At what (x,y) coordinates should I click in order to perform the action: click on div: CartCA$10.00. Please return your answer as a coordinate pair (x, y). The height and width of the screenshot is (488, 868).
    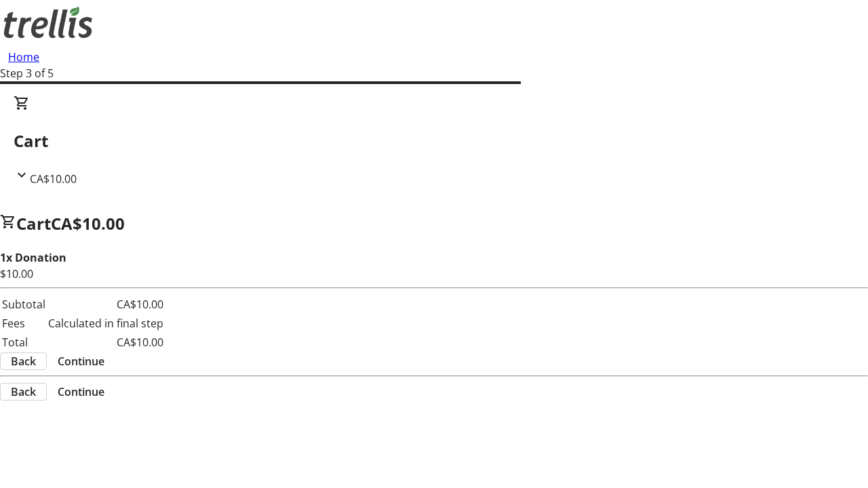
    Looking at the image, I should click on (434, 141).